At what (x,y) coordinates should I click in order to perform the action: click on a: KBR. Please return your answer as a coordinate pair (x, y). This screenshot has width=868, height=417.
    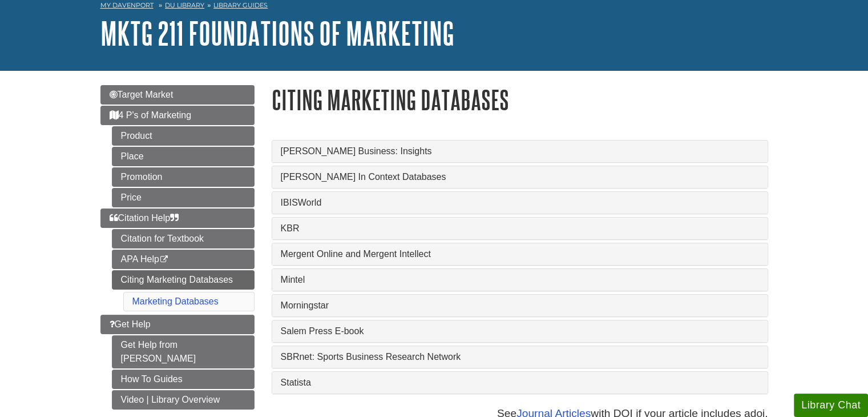
    Looking at the image, I should click on (520, 228).